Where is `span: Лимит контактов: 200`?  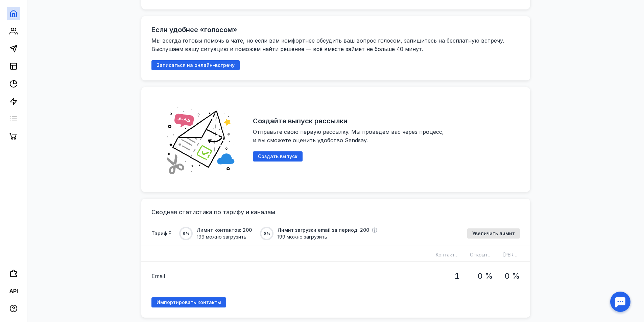
span: Лимит контактов: 200 is located at coordinates (224, 230).